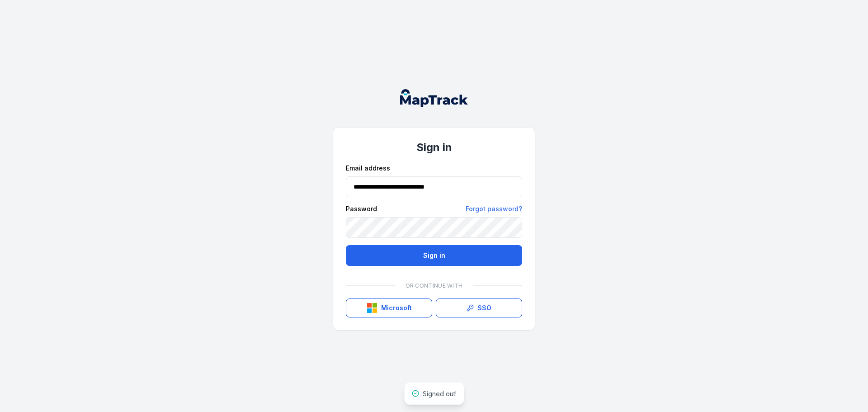 This screenshot has height=412, width=868. What do you see at coordinates (434, 256) in the screenshot?
I see `button: Sign in` at bounding box center [434, 256].